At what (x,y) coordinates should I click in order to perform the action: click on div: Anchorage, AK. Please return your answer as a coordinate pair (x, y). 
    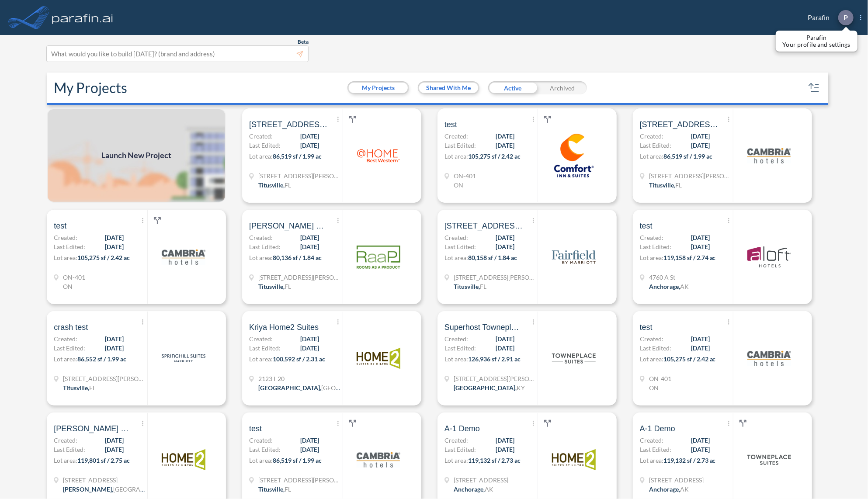
    Looking at the image, I should click on (669, 488).